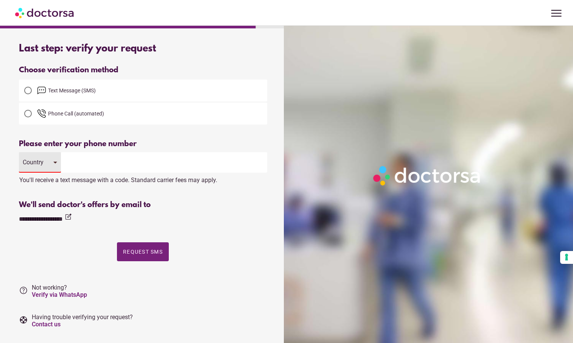 This screenshot has width=573, height=343. Describe the element at coordinates (143, 70) in the screenshot. I see `div: Choose verification method` at that location.